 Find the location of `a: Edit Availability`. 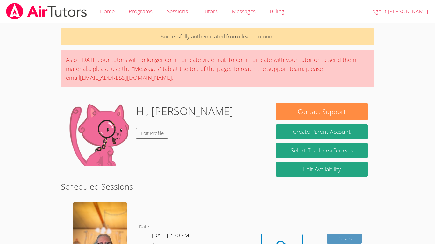

a: Edit Availability is located at coordinates (322, 169).